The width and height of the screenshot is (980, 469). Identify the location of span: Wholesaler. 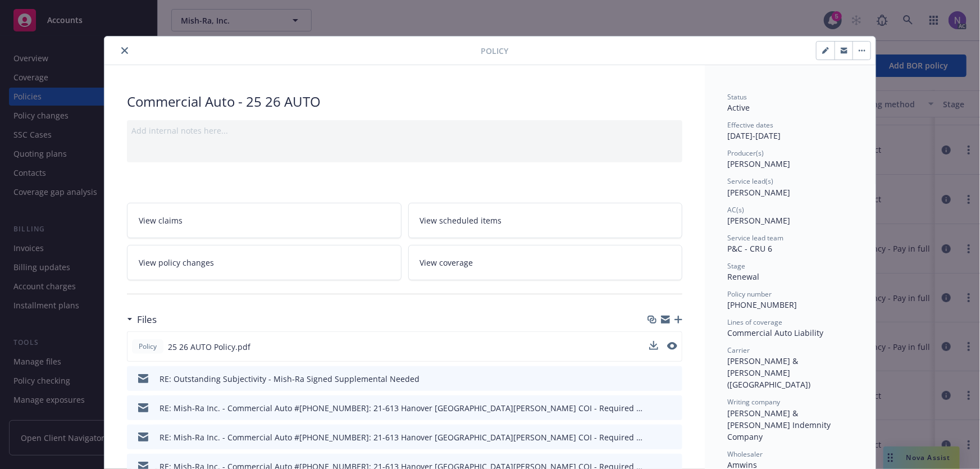
(745, 453).